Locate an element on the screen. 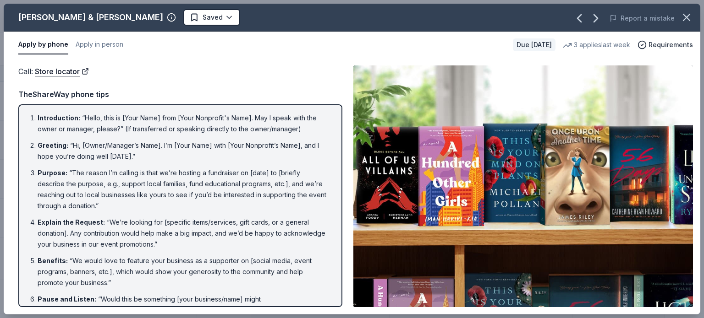 This screenshot has width=704, height=318. span: Purpose : is located at coordinates (52, 173).